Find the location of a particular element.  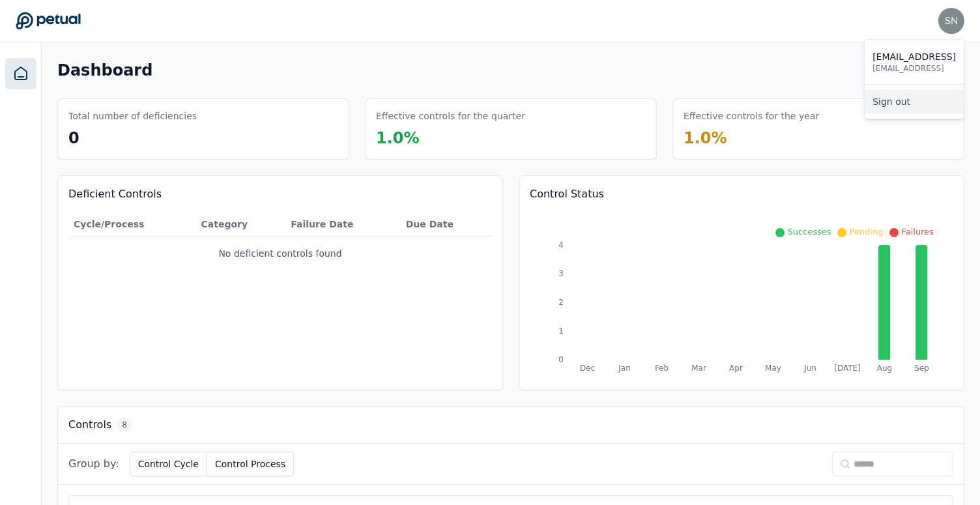

th: Due Date is located at coordinates (446, 225).